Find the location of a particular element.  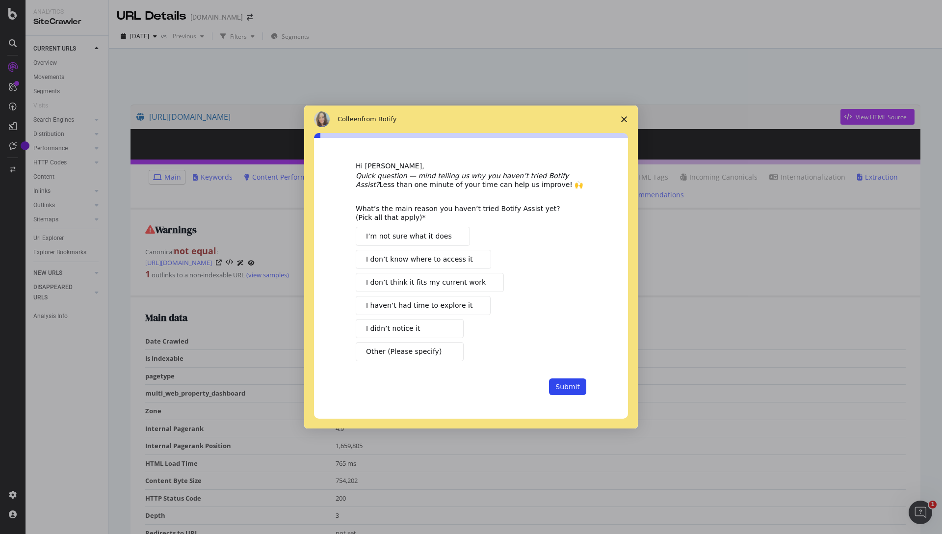

span: I didn’t notice it is located at coordinates (393, 328).